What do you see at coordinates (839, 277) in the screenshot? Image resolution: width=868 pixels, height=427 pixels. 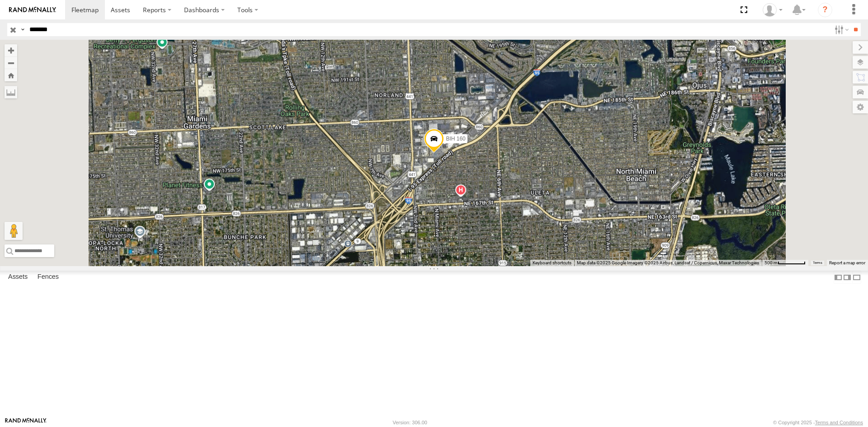 I see `label: Dock Summary Table to the Left` at bounding box center [839, 277].